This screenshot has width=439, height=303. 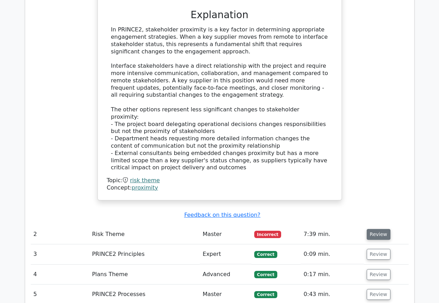 What do you see at coordinates (220, 15) in the screenshot?
I see `h3: Explanation` at bounding box center [220, 15].